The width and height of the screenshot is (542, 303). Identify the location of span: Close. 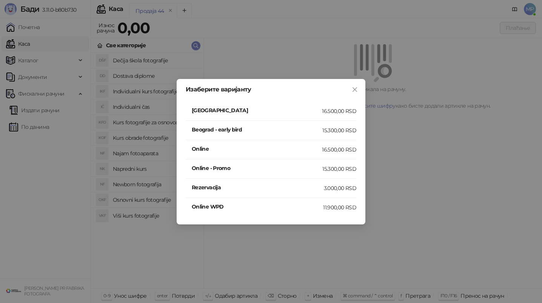
(355, 89).